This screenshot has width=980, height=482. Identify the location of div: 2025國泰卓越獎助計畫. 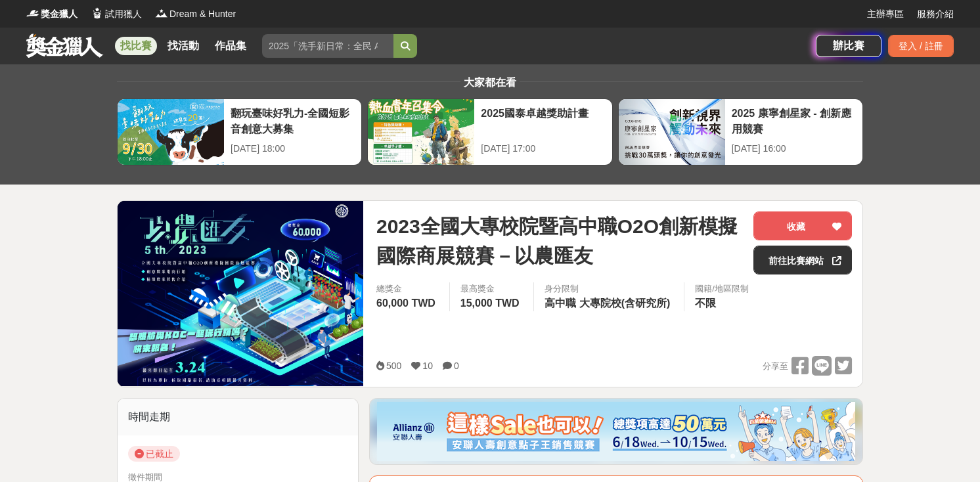
(543, 120).